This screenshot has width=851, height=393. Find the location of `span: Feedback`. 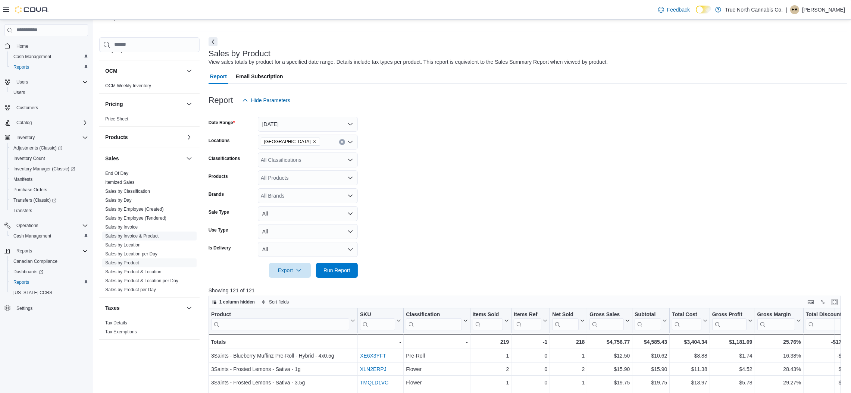

span: Feedback is located at coordinates (678, 10).